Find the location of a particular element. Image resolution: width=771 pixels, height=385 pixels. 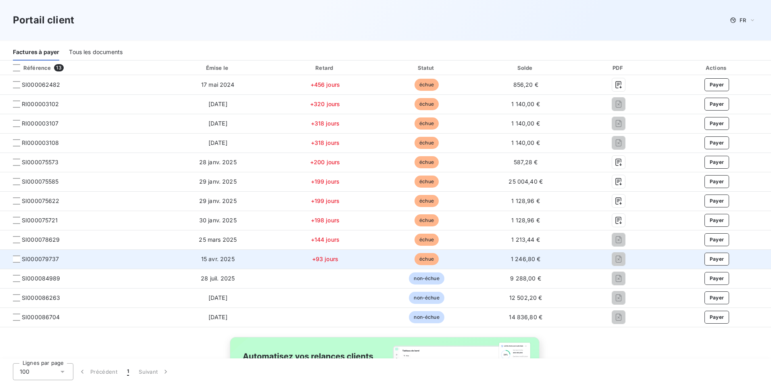

span: SI000075585 is located at coordinates (40, 182).